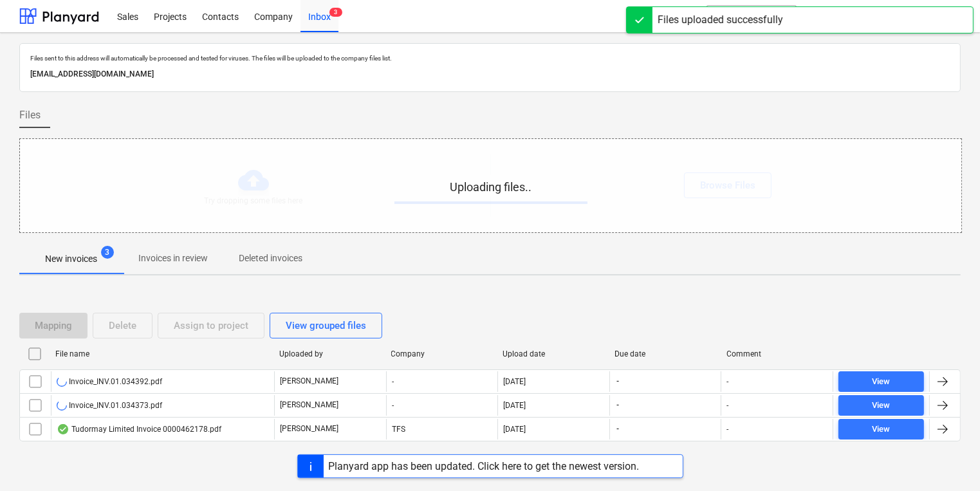  What do you see at coordinates (110, 405) in the screenshot?
I see `div: Invoice_INV.01.034373.pdf` at bounding box center [110, 405].